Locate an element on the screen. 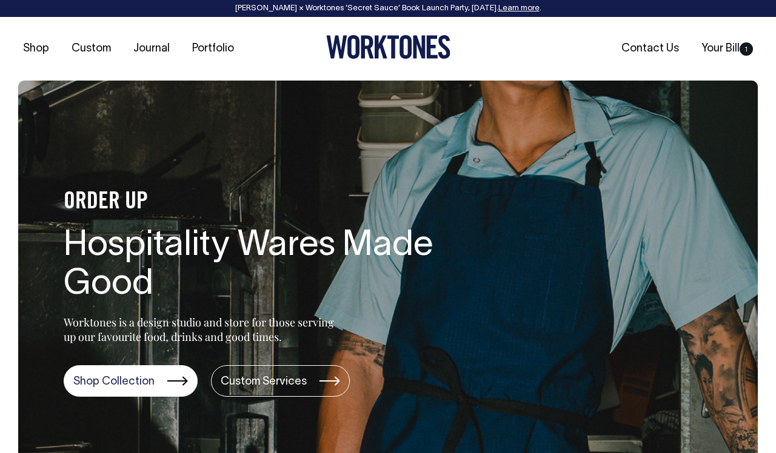 The image size is (776, 453). a: Shop Collection is located at coordinates (130, 381).